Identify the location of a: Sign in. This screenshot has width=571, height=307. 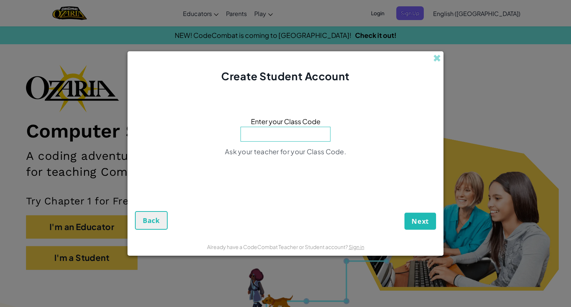
(357, 247).